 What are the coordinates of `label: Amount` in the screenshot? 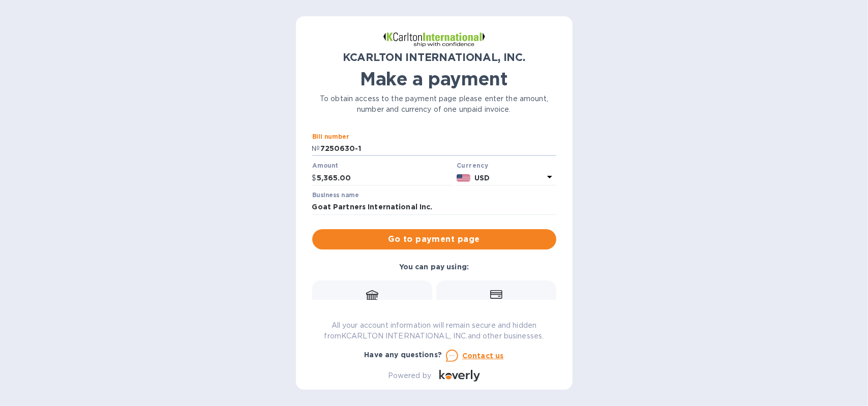 It's located at (325, 166).